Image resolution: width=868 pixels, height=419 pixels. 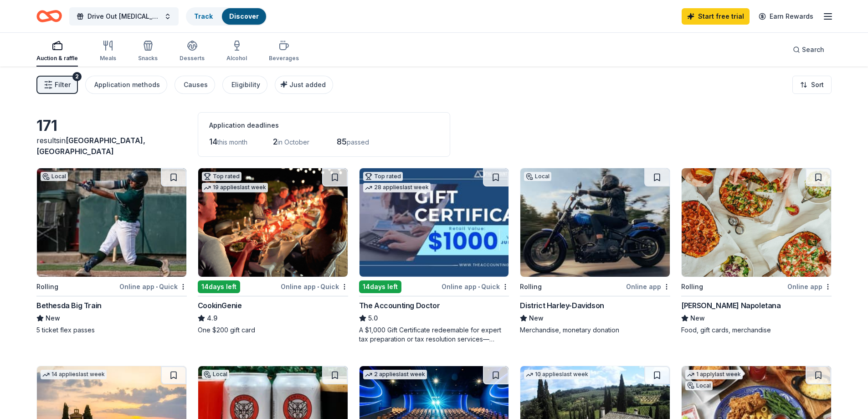 What do you see at coordinates (284, 52) in the screenshot?
I see `button: Beverages` at bounding box center [284, 52].